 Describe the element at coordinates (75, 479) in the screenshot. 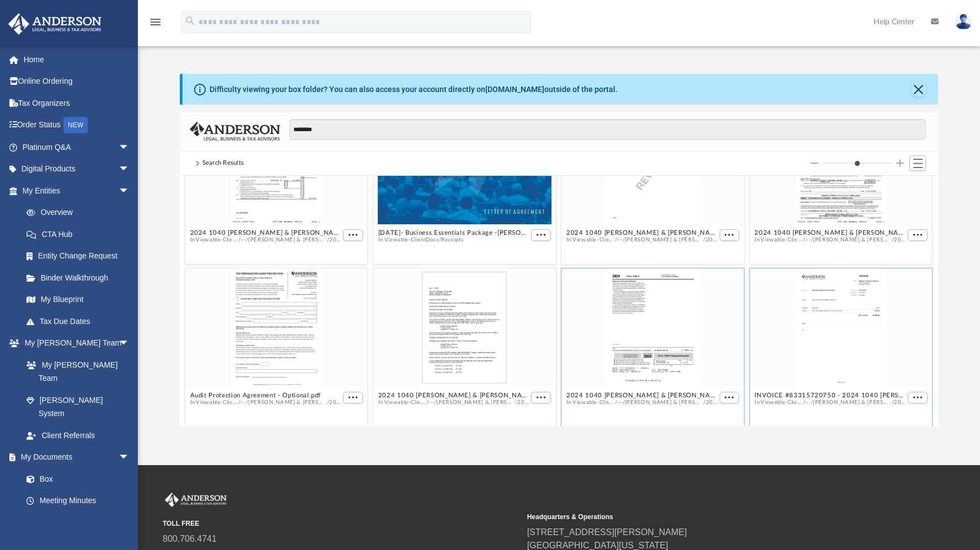

I see `a: Box` at that location.